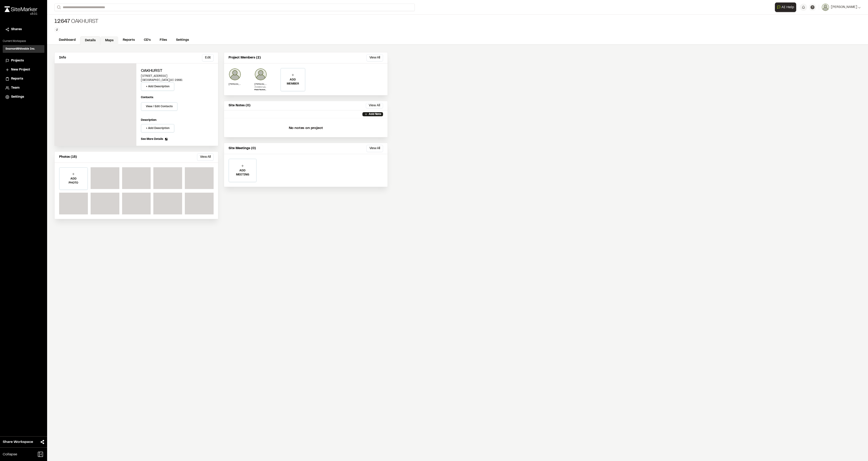 This screenshot has height=461, width=868. I want to click on span: 12647, so click(63, 22).